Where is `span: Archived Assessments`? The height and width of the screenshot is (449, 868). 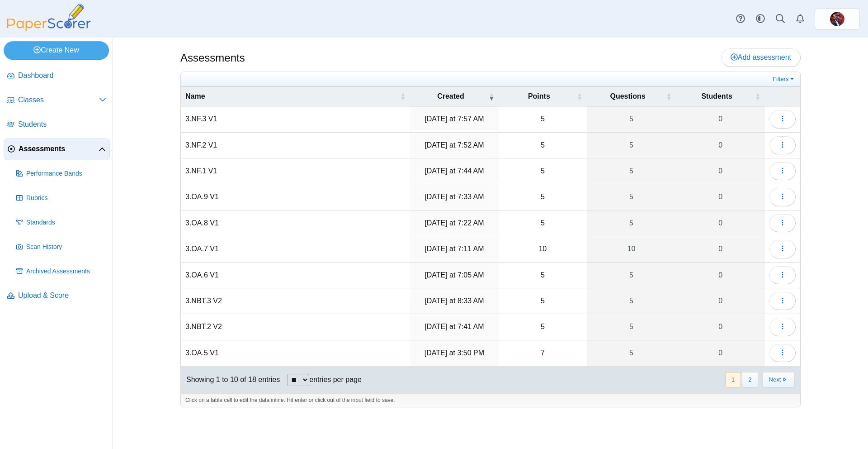
span: Archived Assessments is located at coordinates (66, 272).